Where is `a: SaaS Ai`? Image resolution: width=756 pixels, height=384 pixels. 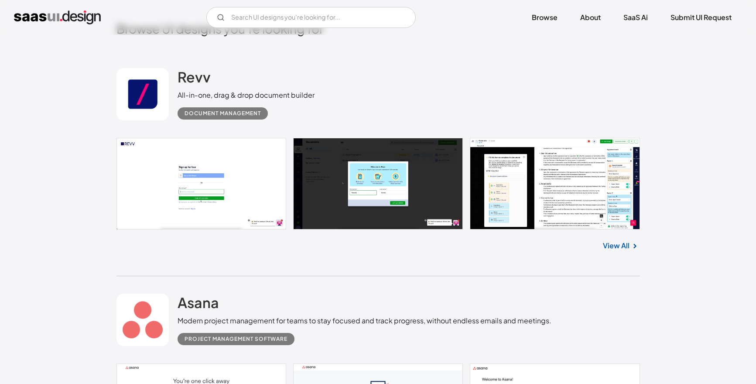 a: SaaS Ai is located at coordinates (635, 17).